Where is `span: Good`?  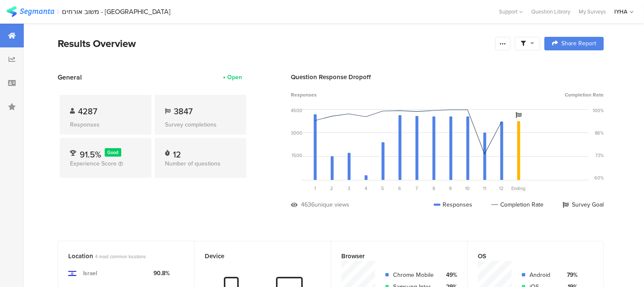
span: Good is located at coordinates (113, 153).